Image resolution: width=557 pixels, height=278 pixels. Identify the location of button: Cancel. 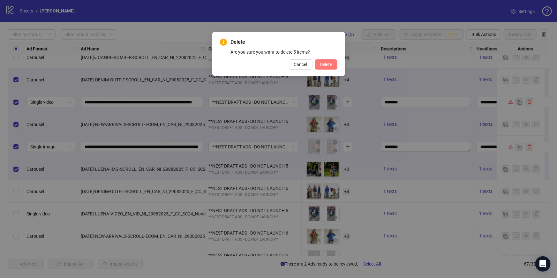
(301, 65).